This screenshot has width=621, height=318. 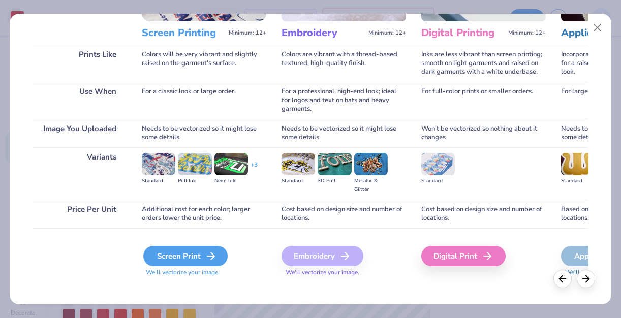 What do you see at coordinates (183, 33) in the screenshot?
I see `h3: Screen Printing` at bounding box center [183, 33].